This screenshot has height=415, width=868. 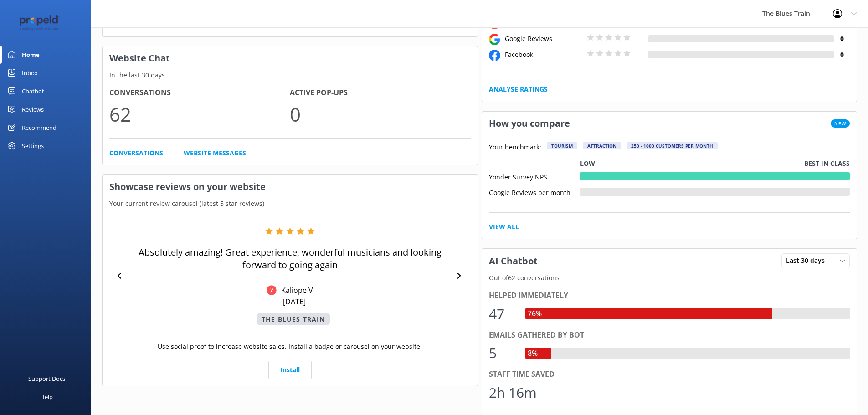 I want to click on a: View All, so click(x=504, y=227).